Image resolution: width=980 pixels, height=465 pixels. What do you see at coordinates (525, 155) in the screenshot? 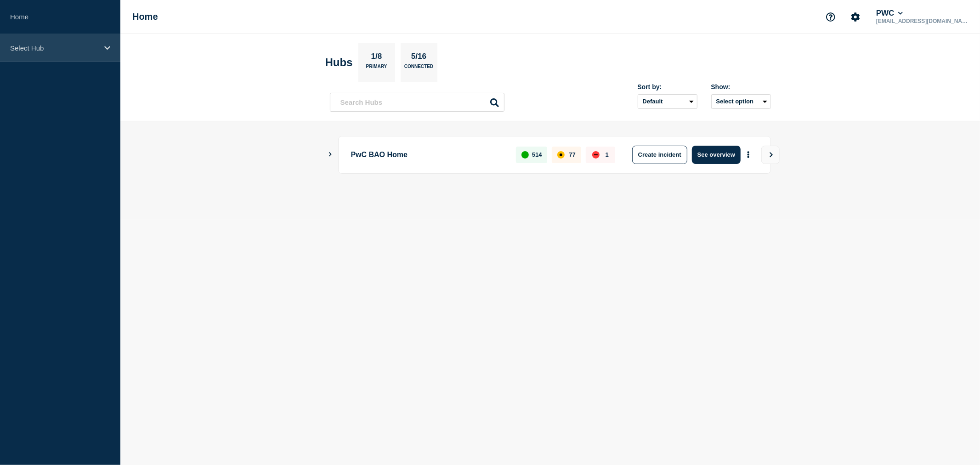
I see `div: up` at bounding box center [525, 155].